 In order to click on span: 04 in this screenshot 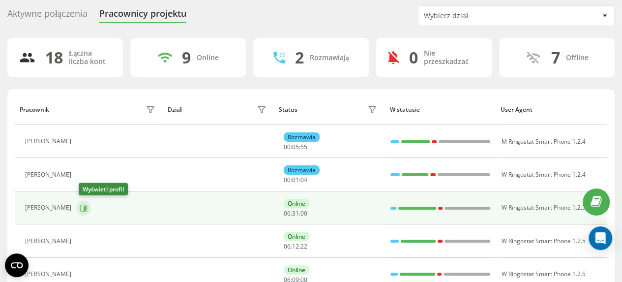, I will do `click(304, 180)`.